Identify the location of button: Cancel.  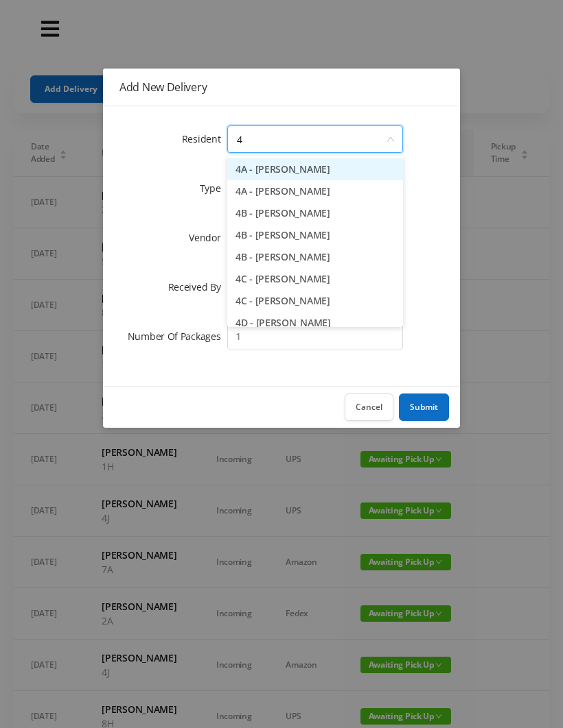
(369, 407).